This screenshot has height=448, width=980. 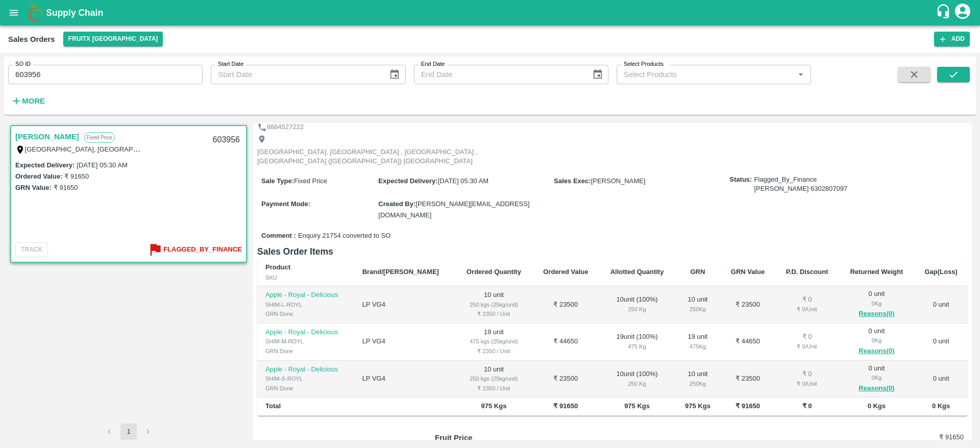 What do you see at coordinates (612, 252) in the screenshot?
I see `h6: Sales Order Items` at bounding box center [612, 252].